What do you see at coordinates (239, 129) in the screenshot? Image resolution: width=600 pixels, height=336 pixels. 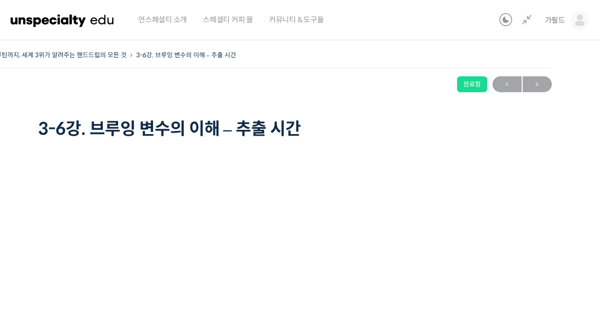 I see `h1: 3-6강. 브루잉 변수의 이해 – 추출 시간` at bounding box center [239, 129].